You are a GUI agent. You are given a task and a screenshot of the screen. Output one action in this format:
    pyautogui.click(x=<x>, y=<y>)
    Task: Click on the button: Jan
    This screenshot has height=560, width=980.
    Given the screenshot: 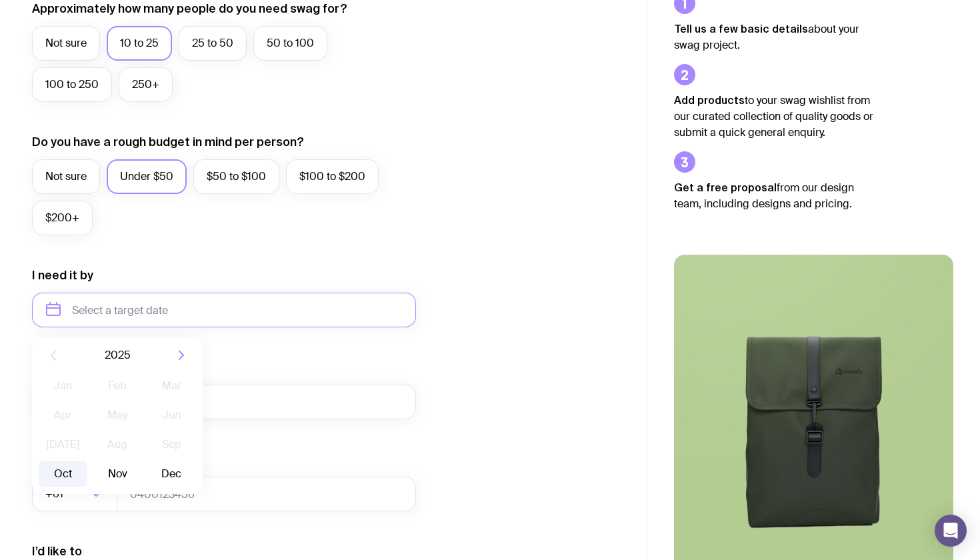 What is the action you would take?
    pyautogui.click(x=63, y=386)
    